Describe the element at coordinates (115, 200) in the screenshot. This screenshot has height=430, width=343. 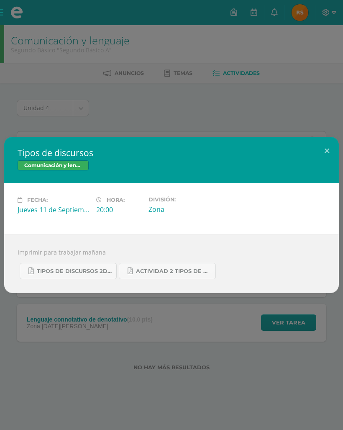
I see `span: Hora:` at that location.